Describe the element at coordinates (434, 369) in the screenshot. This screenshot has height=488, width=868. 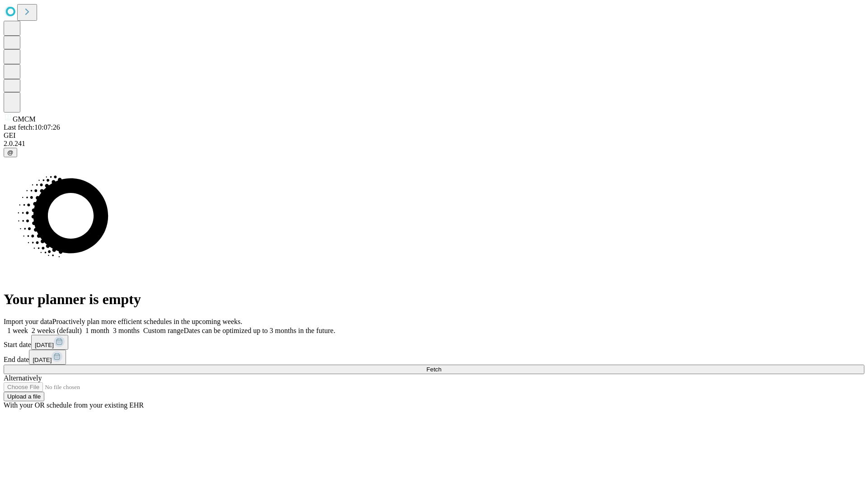
I see `button: Fetch` at that location.